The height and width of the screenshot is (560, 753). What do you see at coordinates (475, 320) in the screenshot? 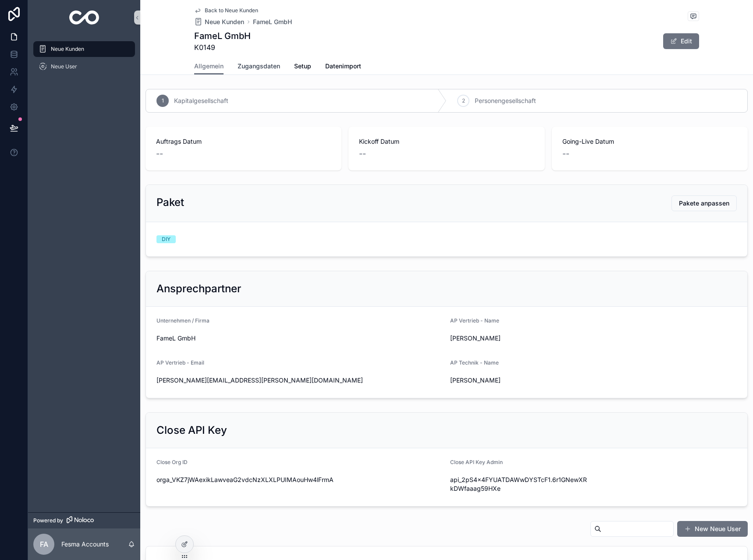
I see `span: AP Vertrieb - Name` at bounding box center [475, 320].